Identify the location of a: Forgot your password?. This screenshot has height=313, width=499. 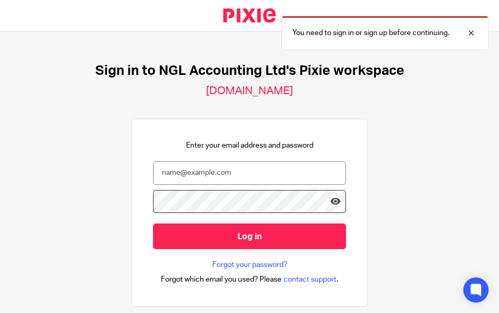
(249, 265).